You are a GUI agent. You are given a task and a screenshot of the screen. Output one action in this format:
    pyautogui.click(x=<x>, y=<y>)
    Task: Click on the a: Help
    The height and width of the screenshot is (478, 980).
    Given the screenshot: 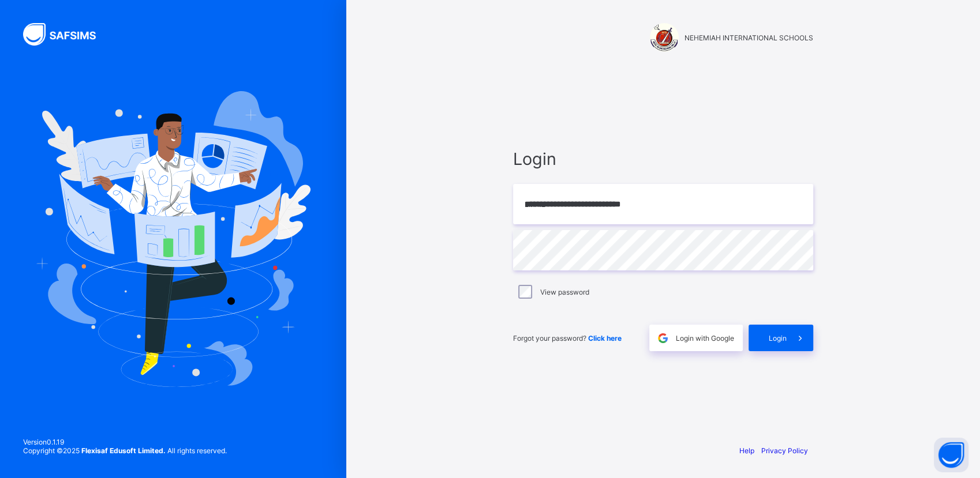 What is the action you would take?
    pyautogui.click(x=747, y=451)
    